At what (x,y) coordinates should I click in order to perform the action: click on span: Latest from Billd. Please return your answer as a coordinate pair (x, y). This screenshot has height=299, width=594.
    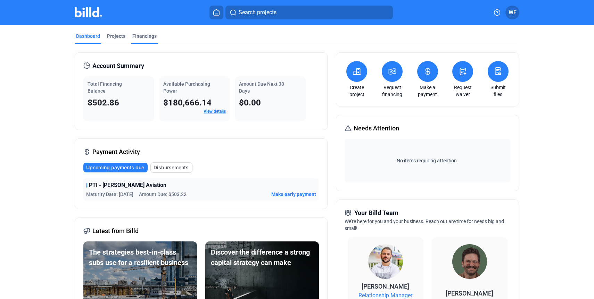
    Looking at the image, I should click on (115, 231).